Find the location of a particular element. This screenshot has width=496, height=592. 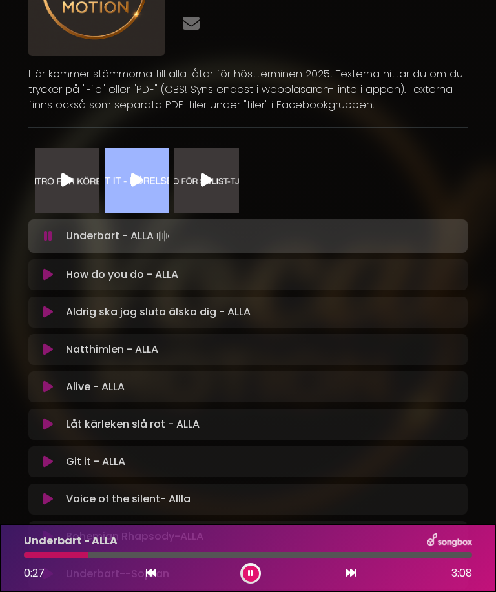

span: 3:08 is located at coordinates (461, 574).